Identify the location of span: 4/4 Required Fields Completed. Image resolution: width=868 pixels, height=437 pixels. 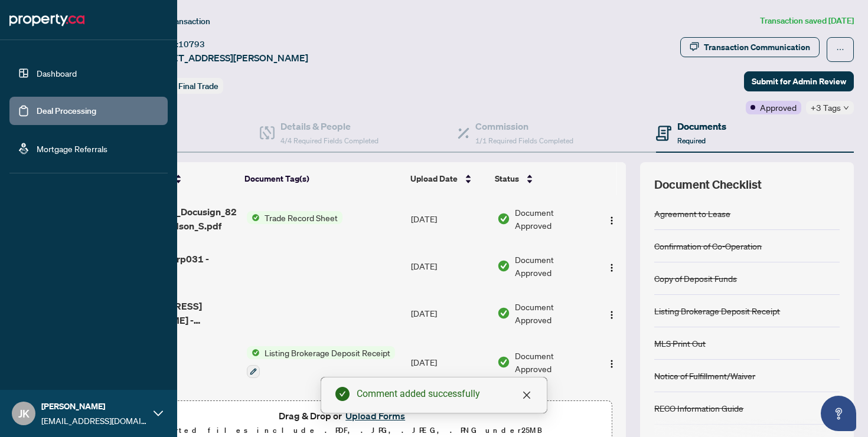
(330, 140).